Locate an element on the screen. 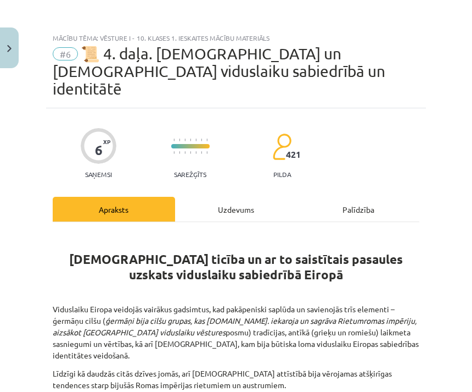 The width and height of the screenshot is (472, 392). p: Viduslaiku Eiropa veidojās vairākus gadsimtus, kad pakāpeniski saplūda un savienojās trīs element... is located at coordinates (236, 332).